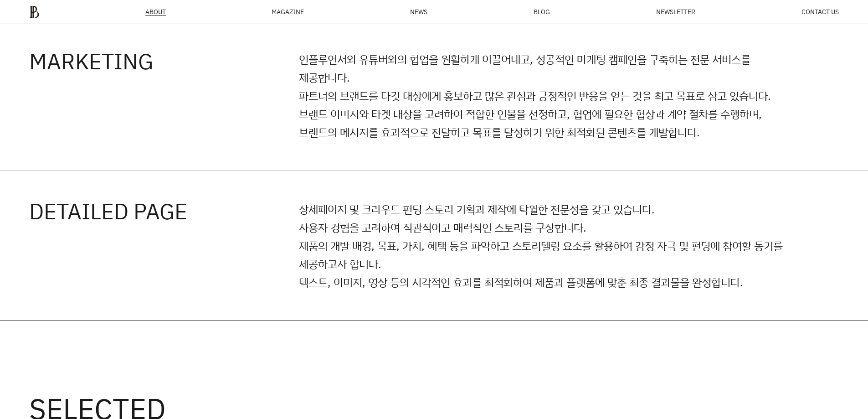  What do you see at coordinates (164, 61) in the screenshot?
I see `h4: MARKETING` at bounding box center [164, 61].